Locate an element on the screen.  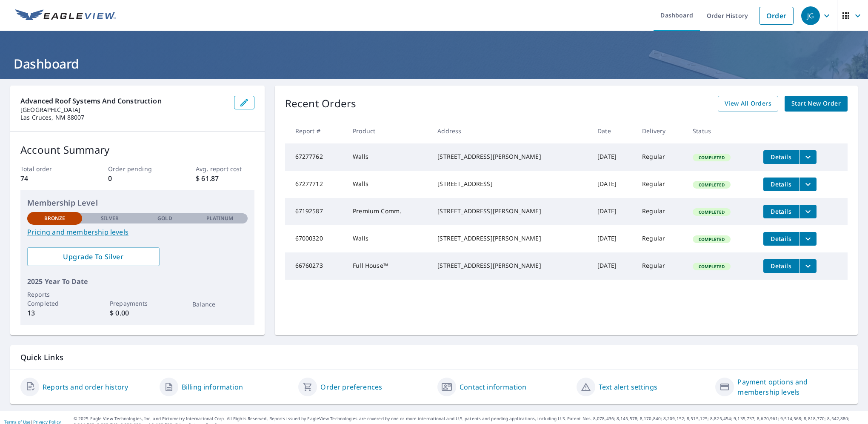
td: 67192587 is located at coordinates (316, 211).